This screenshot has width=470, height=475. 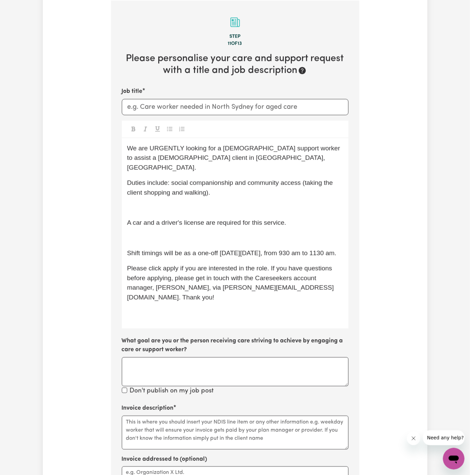 I want to click on div: Step, so click(x=235, y=37).